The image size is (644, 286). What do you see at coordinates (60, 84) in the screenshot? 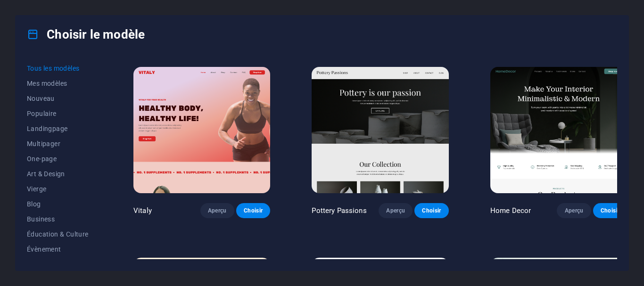
I see `span: Mes modèles` at bounding box center [60, 84].